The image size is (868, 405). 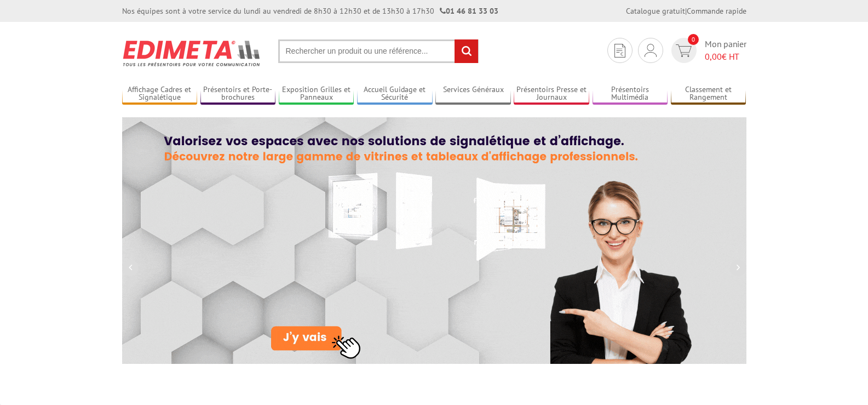 I want to click on a: devis rapide 0 Mon panier 0,00€ HT, so click(x=708, y=50).